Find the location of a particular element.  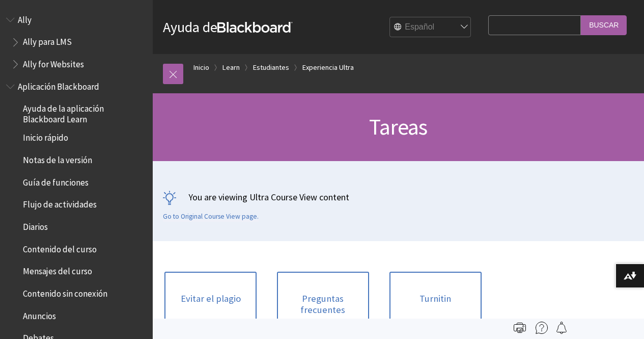

input: Buscar is located at coordinates (604, 25).